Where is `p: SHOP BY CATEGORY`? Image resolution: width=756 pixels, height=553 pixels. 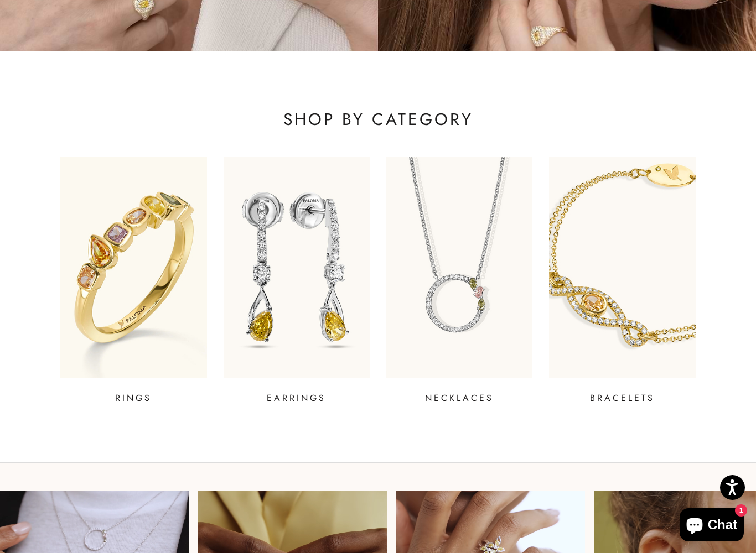 p: SHOP BY CATEGORY is located at coordinates (378, 119).